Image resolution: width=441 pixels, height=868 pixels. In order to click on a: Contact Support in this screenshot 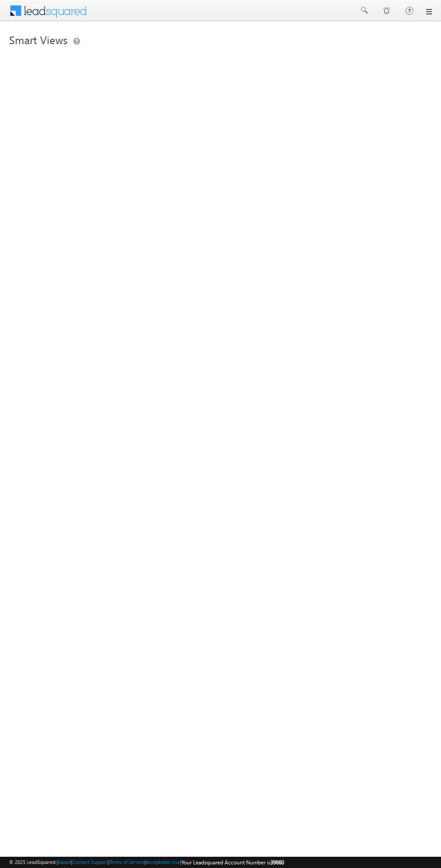, I will do `click(90, 861)`.